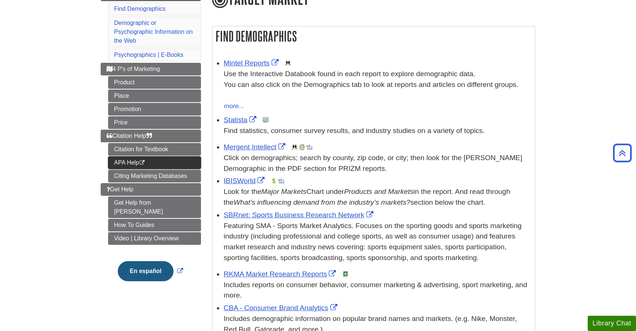 This screenshot has width=636, height=331. I want to click on img: Statistics, so click(266, 120).